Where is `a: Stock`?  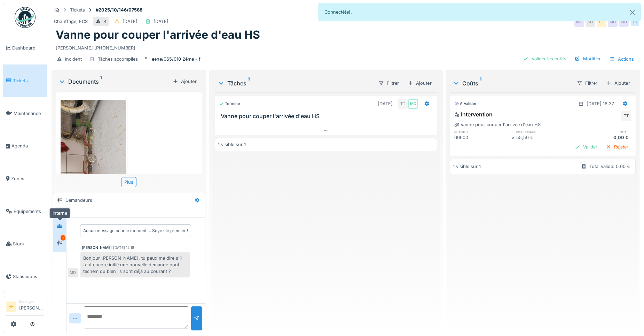
a: Stock is located at coordinates (25, 244).